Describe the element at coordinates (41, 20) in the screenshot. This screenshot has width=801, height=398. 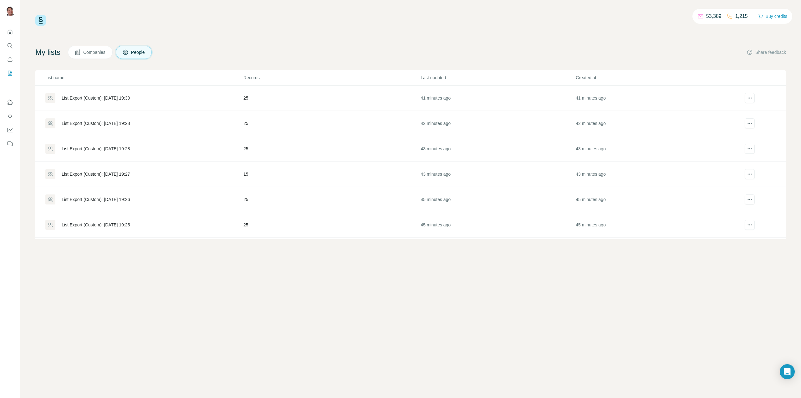
I see `img: Surfe Logo` at that location.